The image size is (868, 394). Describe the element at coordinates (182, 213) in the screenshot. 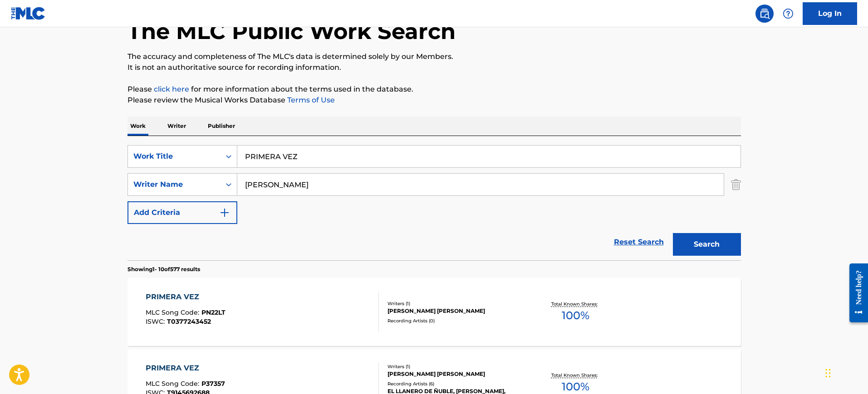

I see `button: Add Criteria` at that location.